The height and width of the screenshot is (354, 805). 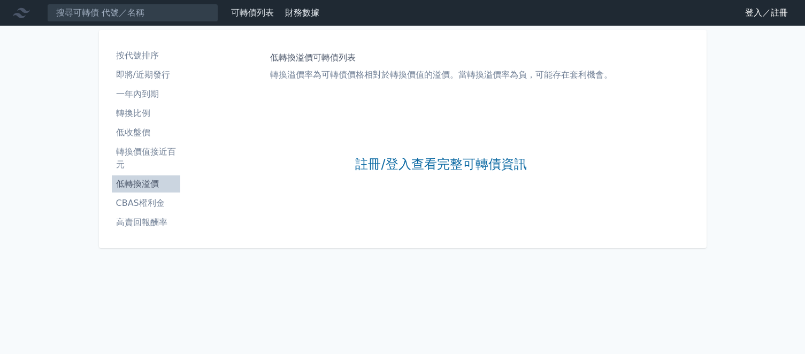 What do you see at coordinates (146, 94) in the screenshot?
I see `a: 一年內到期` at bounding box center [146, 94].